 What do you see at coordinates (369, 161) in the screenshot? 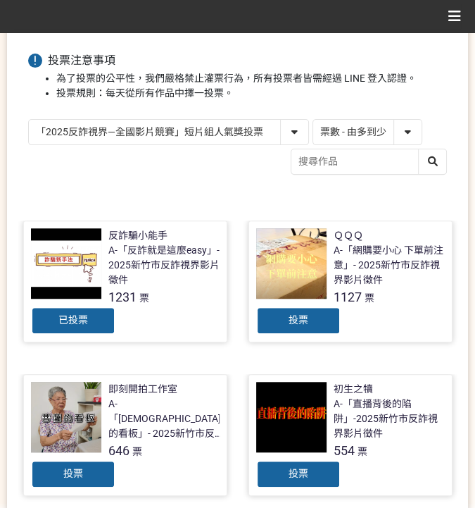
I see `input: 搜尋作品` at bounding box center [369, 161].